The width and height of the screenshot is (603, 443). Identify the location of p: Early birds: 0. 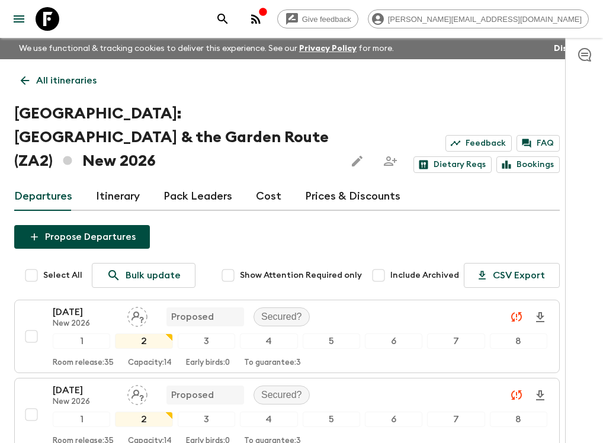
(208, 363).